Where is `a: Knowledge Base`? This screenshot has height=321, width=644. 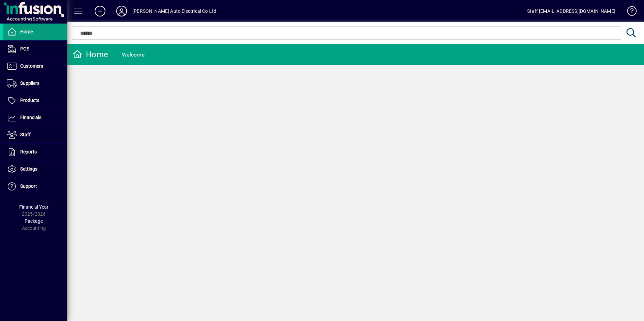
a: Knowledge Base is located at coordinates (629, 12).